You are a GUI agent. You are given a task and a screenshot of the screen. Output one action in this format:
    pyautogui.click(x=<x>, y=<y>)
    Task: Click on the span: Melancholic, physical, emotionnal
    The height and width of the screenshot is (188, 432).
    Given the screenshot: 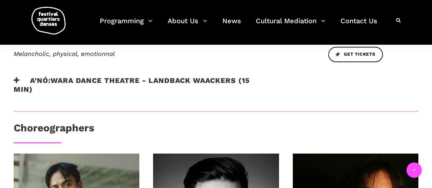 What is the action you would take?
    pyautogui.click(x=64, y=54)
    